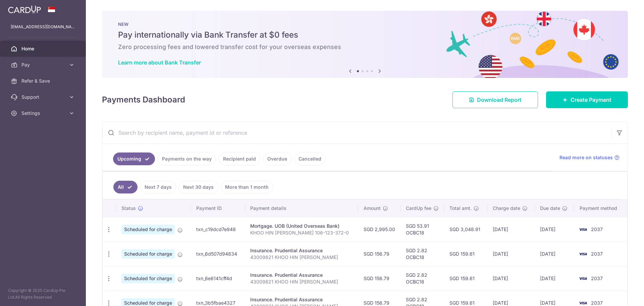  What do you see at coordinates (129, 208) in the screenshot?
I see `span: Status` at bounding box center [129, 208].